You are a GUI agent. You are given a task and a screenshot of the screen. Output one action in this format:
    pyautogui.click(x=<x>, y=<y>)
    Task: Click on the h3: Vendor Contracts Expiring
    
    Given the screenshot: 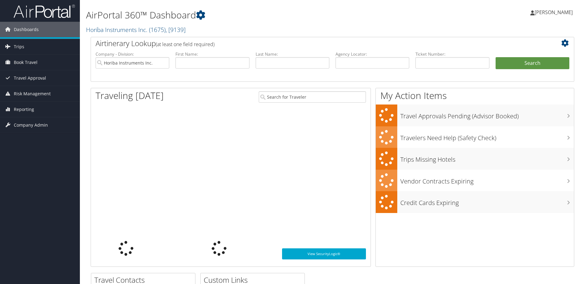 What is the action you would take?
    pyautogui.click(x=487, y=180)
    